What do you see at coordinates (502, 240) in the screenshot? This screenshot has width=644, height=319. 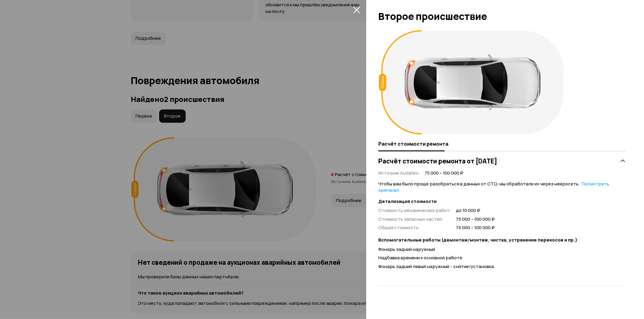 I see `strong: Вспомогательные работы (демонтаж/монтаж, чистка, устранение перекосов и пр.)` at bounding box center [502, 240].